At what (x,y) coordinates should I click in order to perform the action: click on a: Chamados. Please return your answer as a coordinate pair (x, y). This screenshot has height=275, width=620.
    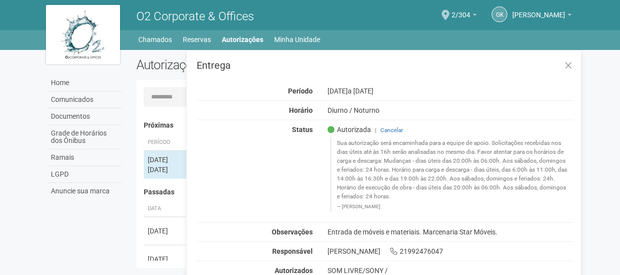
    Looking at the image, I should click on (155, 40).